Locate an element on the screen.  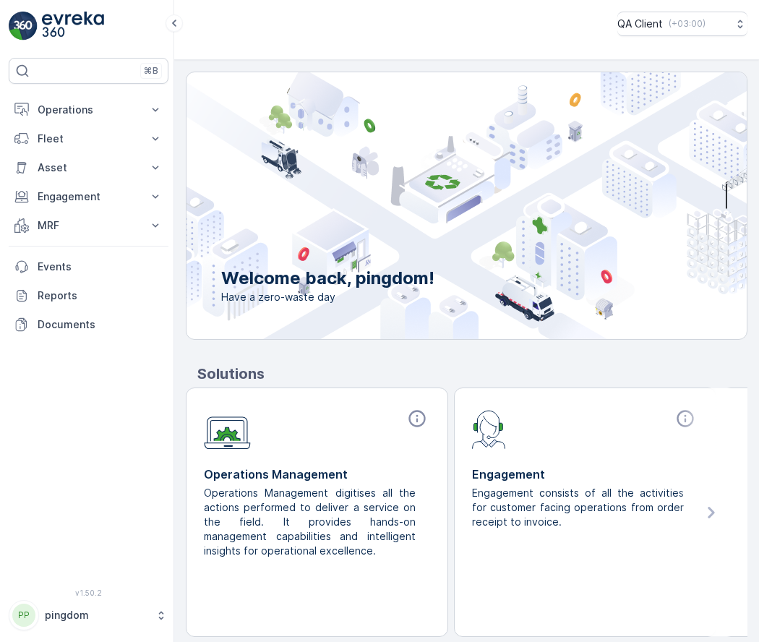
button: Operations is located at coordinates (88, 110).